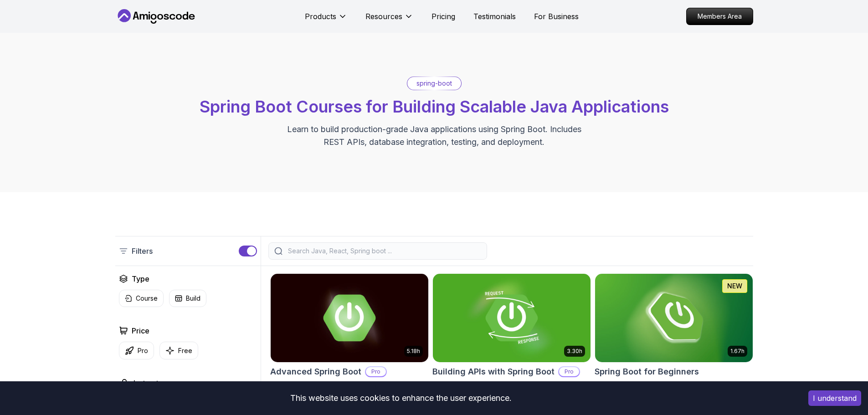  What do you see at coordinates (443, 16) in the screenshot?
I see `a: Pricing` at bounding box center [443, 16].